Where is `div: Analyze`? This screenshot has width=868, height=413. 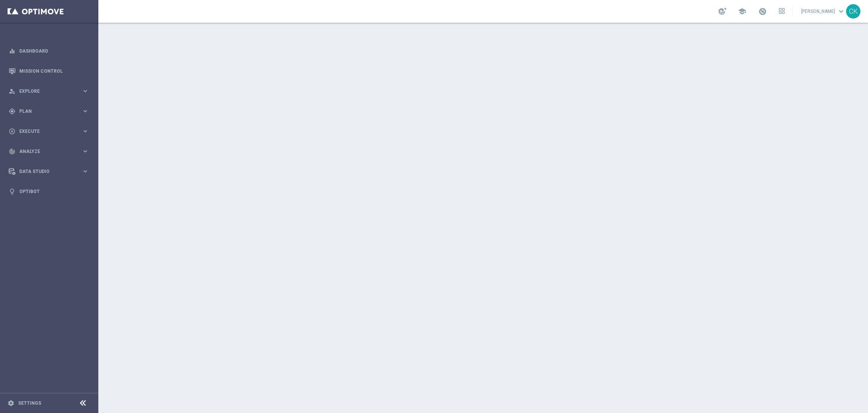 div: Analyze is located at coordinates (45, 151).